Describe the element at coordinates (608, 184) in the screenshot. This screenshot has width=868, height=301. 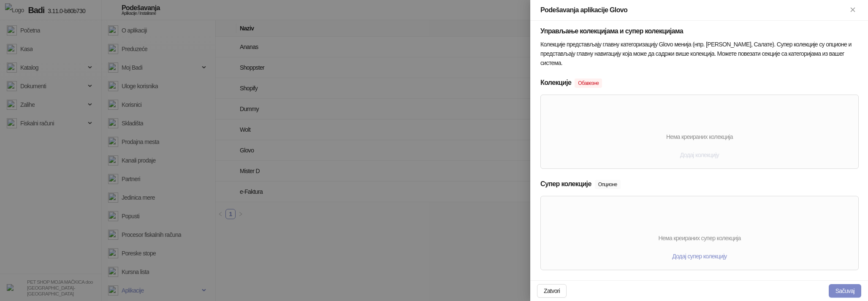
I see `span: Опционе` at that location.